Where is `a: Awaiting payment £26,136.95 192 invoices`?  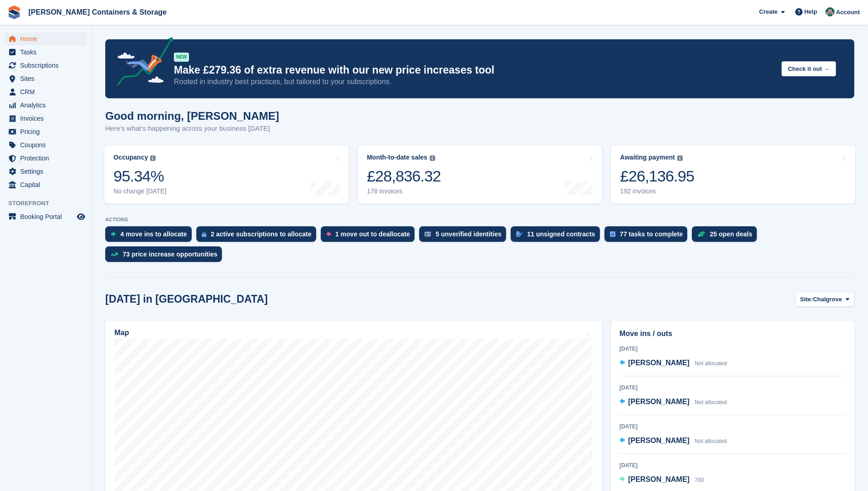 a: Awaiting payment £26,136.95 192 invoices is located at coordinates (733, 174).